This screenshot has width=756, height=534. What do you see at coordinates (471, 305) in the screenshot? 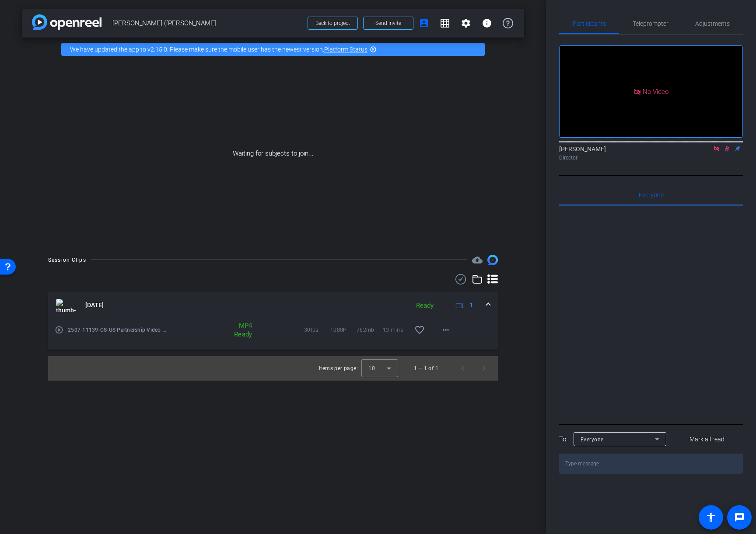
I see `span: 1` at bounding box center [471, 305].